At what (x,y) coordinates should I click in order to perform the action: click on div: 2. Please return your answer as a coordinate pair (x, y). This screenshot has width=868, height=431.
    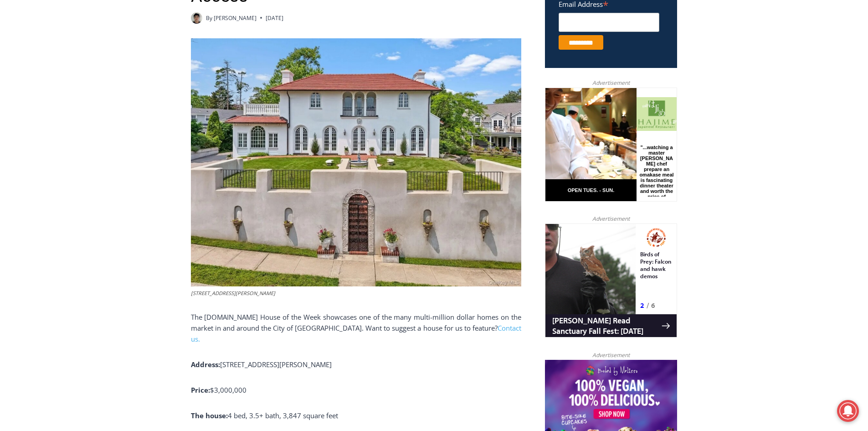
    Looking at the image, I should click on (97, 81).